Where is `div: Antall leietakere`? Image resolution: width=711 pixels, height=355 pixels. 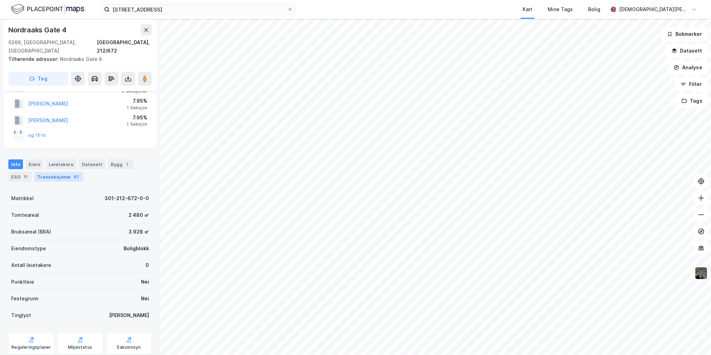
div: Antall leietakere is located at coordinates (31, 265).